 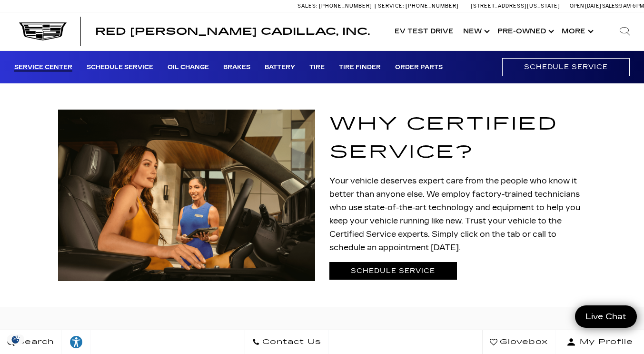 What do you see at coordinates (599, 342) in the screenshot?
I see `button: Open user profile menu` at bounding box center [599, 342].